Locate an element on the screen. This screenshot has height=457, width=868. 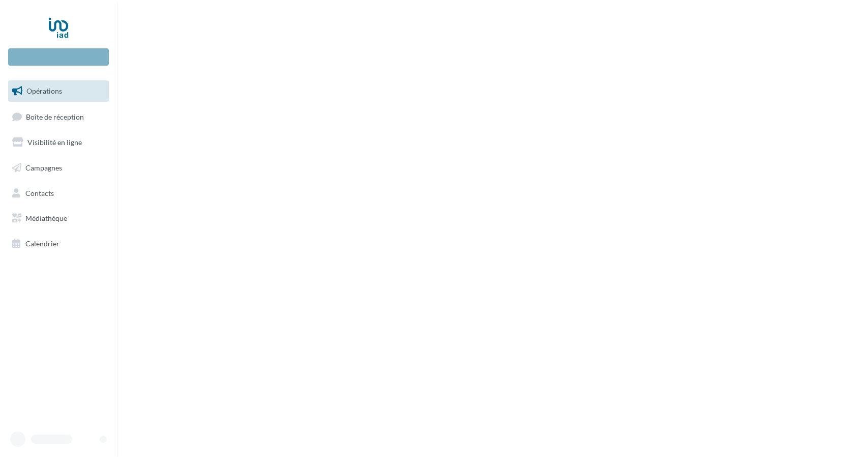
span: Contacts is located at coordinates (40, 192).